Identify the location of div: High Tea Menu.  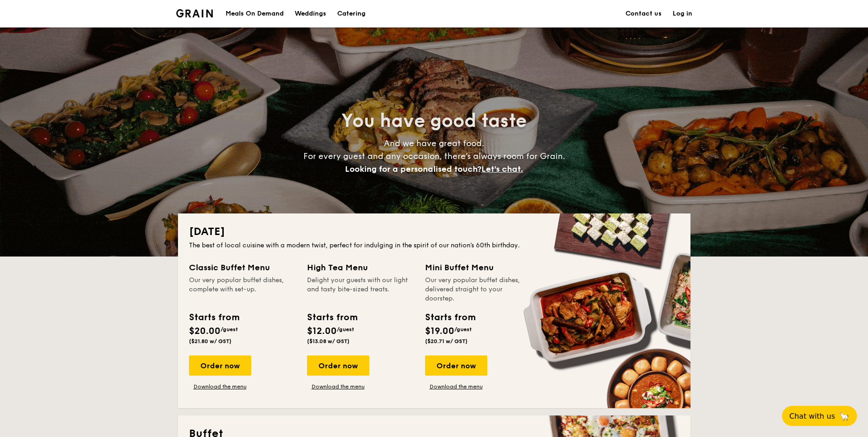
(361, 267).